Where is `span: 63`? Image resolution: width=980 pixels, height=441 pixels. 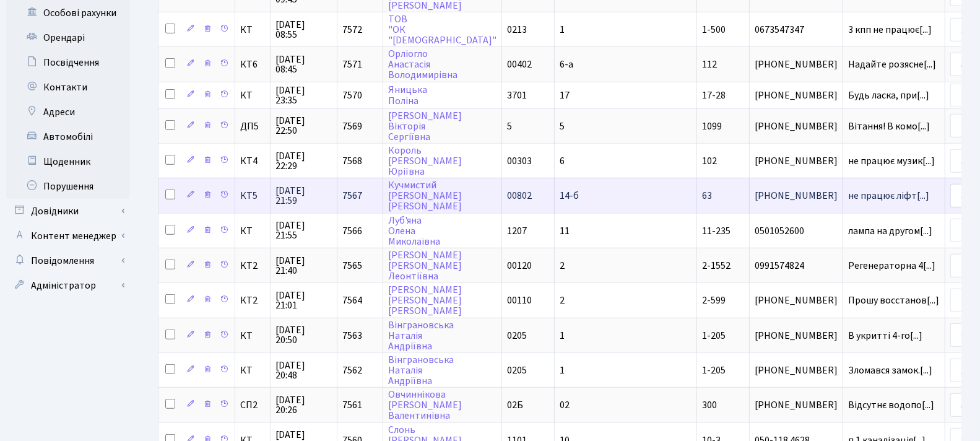
span: 63 is located at coordinates (707, 196).